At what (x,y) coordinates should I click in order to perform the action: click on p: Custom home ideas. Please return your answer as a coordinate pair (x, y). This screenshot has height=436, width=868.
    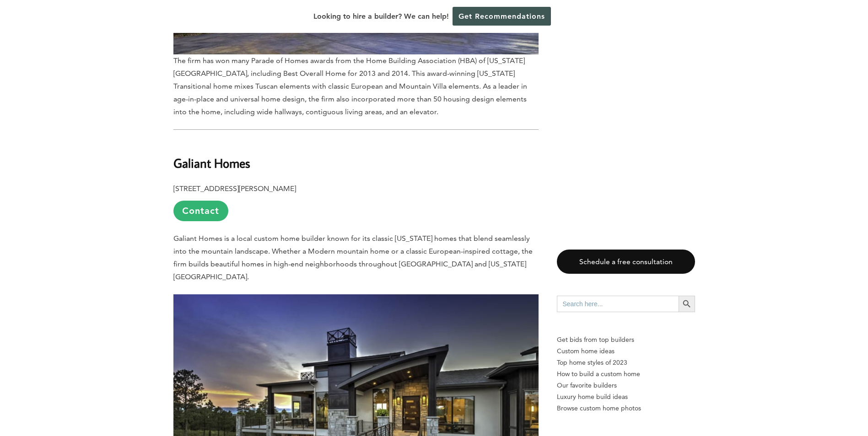
    Looking at the image, I should click on (626, 351).